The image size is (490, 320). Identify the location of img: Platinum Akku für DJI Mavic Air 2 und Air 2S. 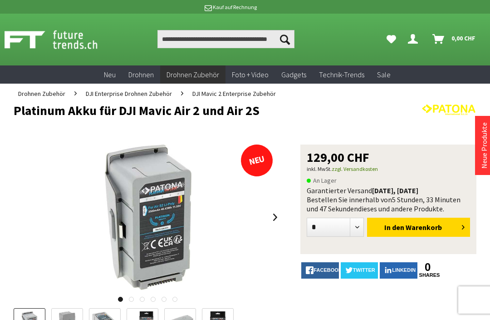
(148, 217).